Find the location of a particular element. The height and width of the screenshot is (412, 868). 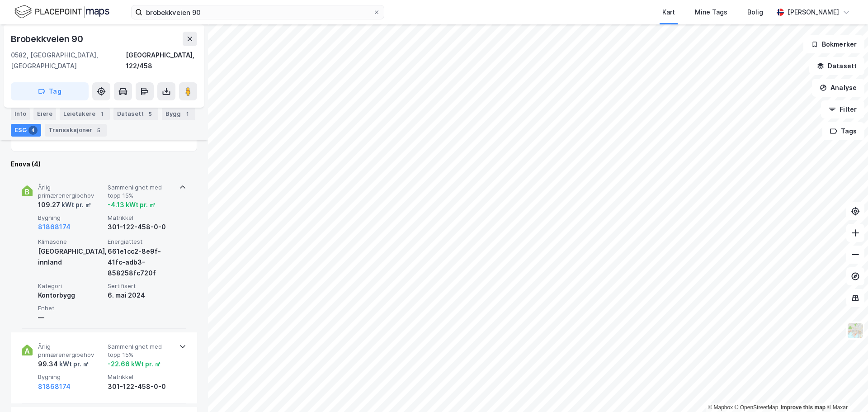

span: Energiattest is located at coordinates (141, 241).